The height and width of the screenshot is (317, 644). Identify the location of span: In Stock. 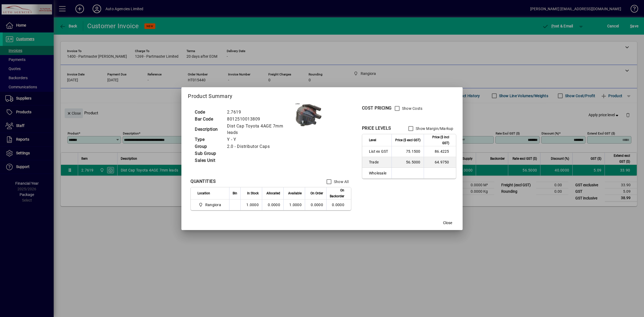
(253, 193).